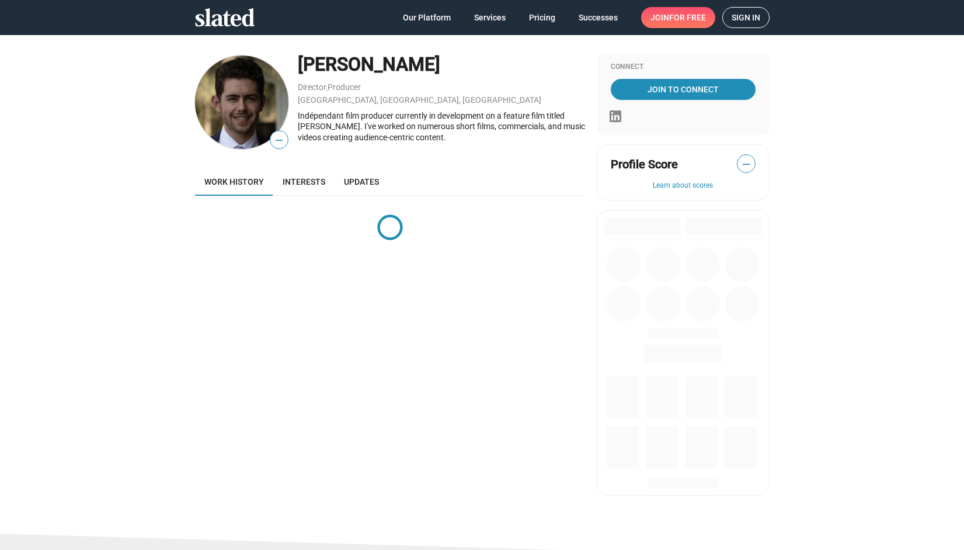 The image size is (964, 550). Describe the element at coordinates (683, 89) in the screenshot. I see `a: Join To Connect` at that location.